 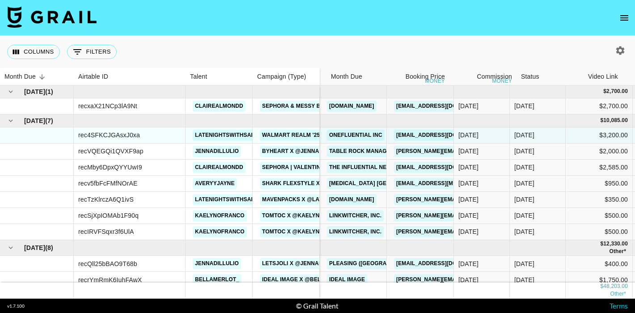 What do you see at coordinates (49, 121) in the screenshot?
I see `span: ( 7 )` at bounding box center [49, 121].